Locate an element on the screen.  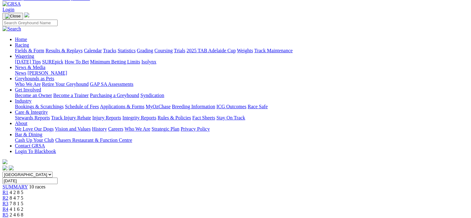
a: Become an Owner is located at coordinates (33, 95).